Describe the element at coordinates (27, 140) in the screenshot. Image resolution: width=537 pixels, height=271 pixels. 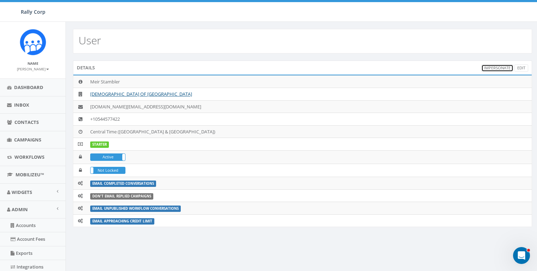
I see `span: Campaigns` at that location.